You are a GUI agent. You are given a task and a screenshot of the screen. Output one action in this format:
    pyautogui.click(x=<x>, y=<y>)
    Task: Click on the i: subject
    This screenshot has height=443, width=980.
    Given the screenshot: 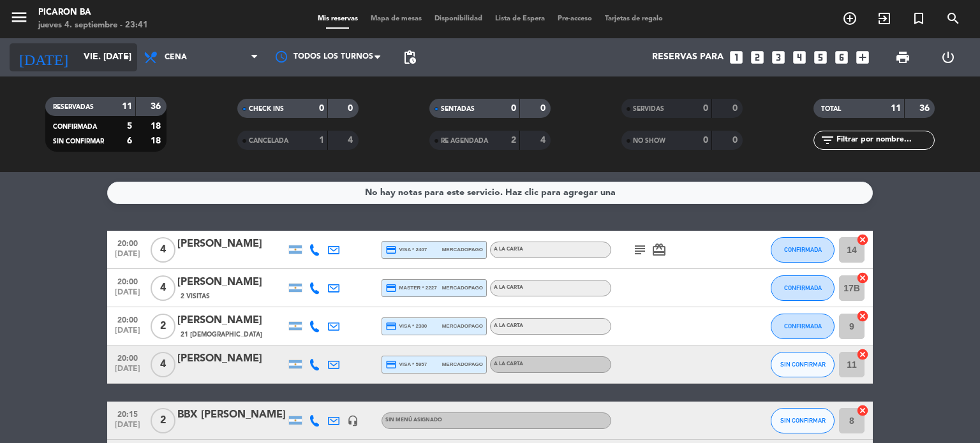 What is the action you would take?
    pyautogui.click(x=639, y=250)
    